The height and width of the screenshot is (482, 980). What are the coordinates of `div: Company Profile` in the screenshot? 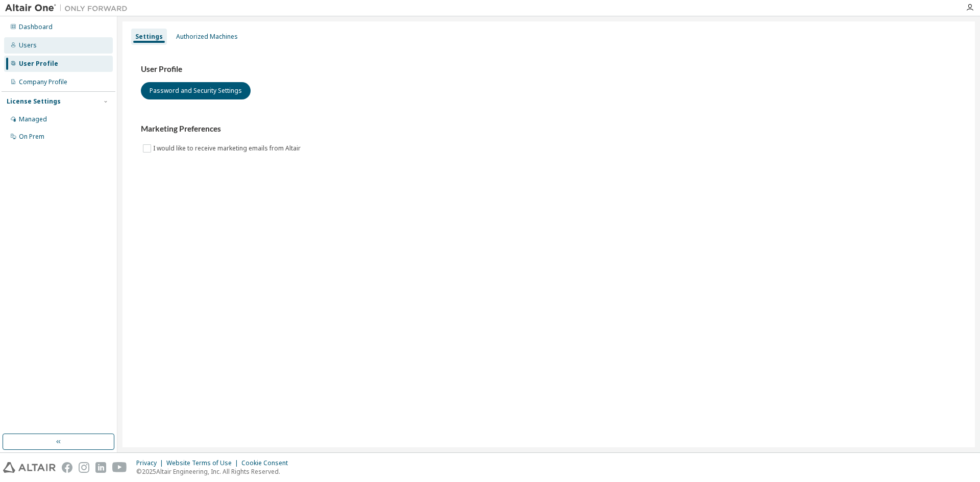 It's located at (43, 82).